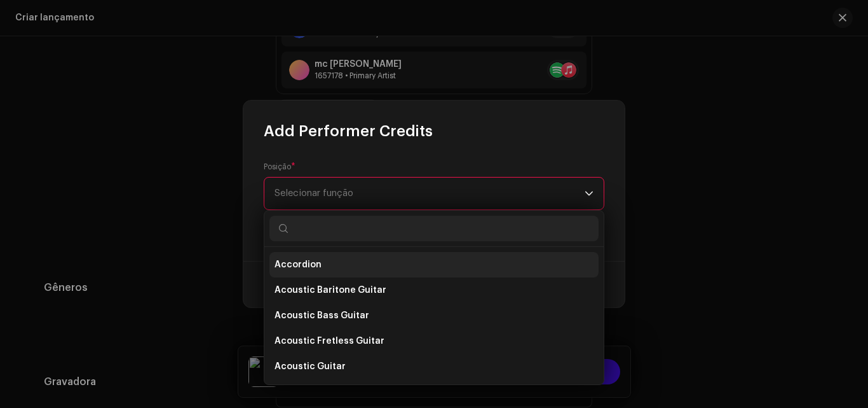  What do you see at coordinates (434, 265) in the screenshot?
I see `li: Accordion` at bounding box center [434, 265].